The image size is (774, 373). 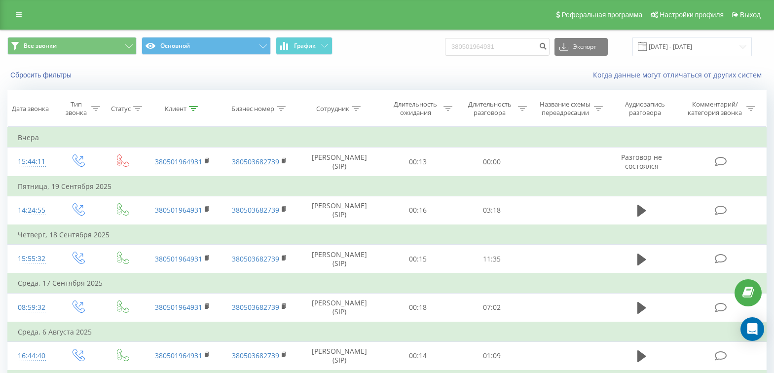 What do you see at coordinates (645, 109) in the screenshot?
I see `div: Аудиозапись разговора` at bounding box center [645, 109].